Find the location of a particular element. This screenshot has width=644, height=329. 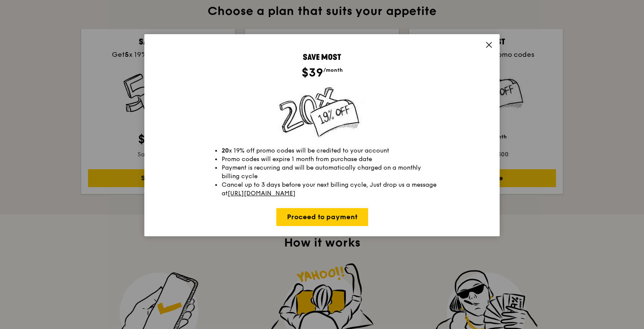

span: /month is located at coordinates (333, 70).